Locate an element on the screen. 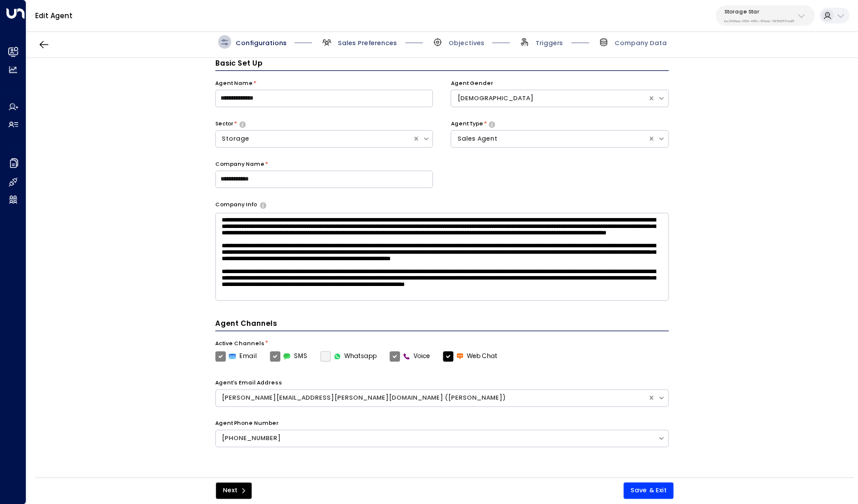 This screenshot has width=858, height=504. button: Provide a brief overview of your company, including your industry, products or services, and any ... is located at coordinates (262, 205).